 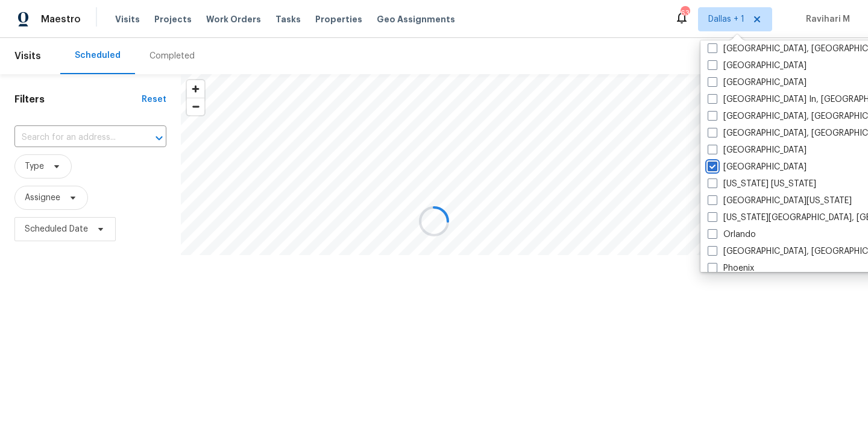 What do you see at coordinates (195, 106) in the screenshot?
I see `span: Zoom out` at bounding box center [195, 106].